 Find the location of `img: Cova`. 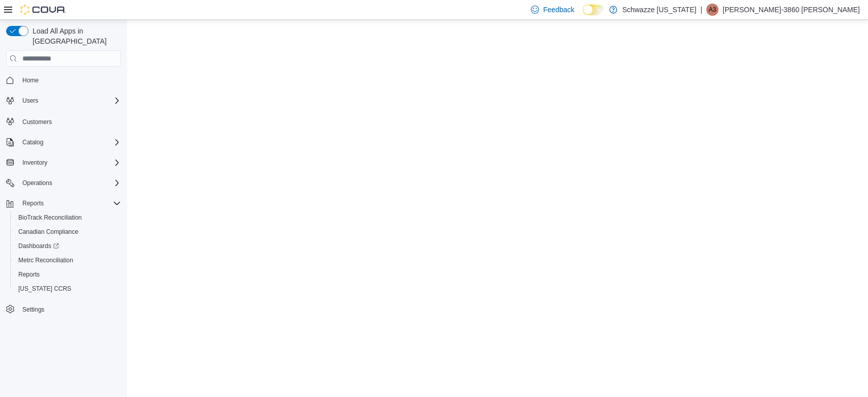

img: Cova is located at coordinates (43, 9).